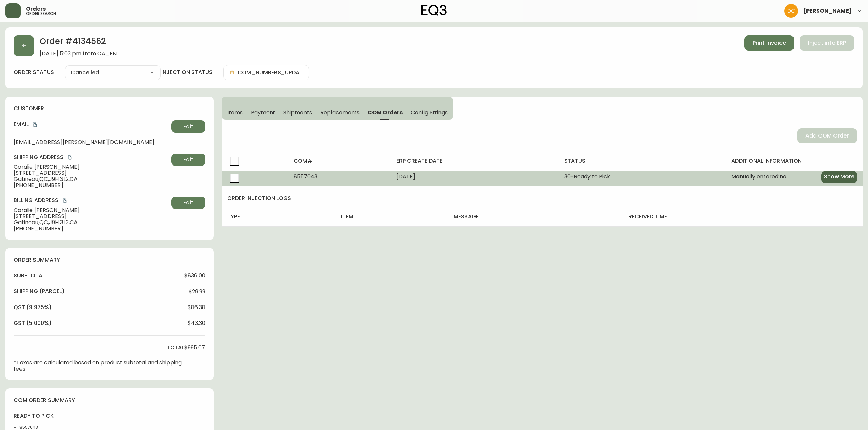  Describe the element at coordinates (39, 292) in the screenshot. I see `h4: Shipping ( Parcel )` at that location.